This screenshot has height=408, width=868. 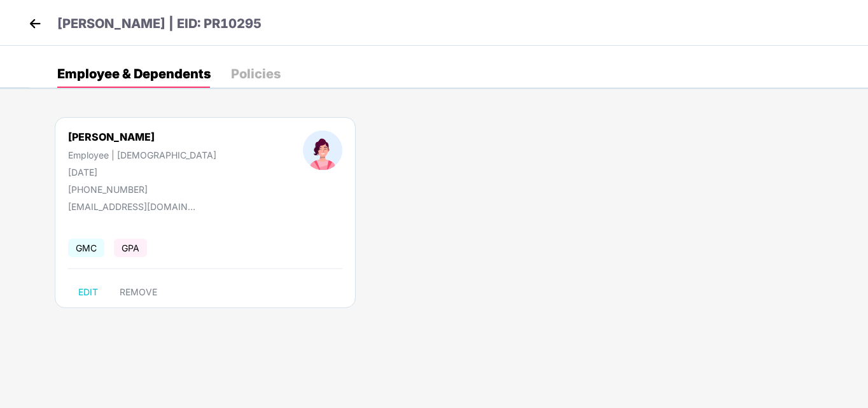 What do you see at coordinates (138, 292) in the screenshot?
I see `span: REMOVE` at bounding box center [138, 292].